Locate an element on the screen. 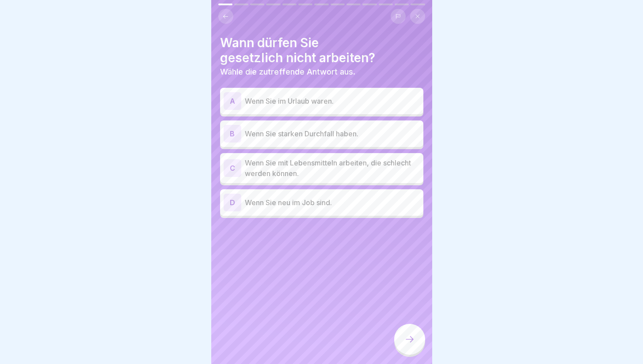  div: D is located at coordinates (233, 202).